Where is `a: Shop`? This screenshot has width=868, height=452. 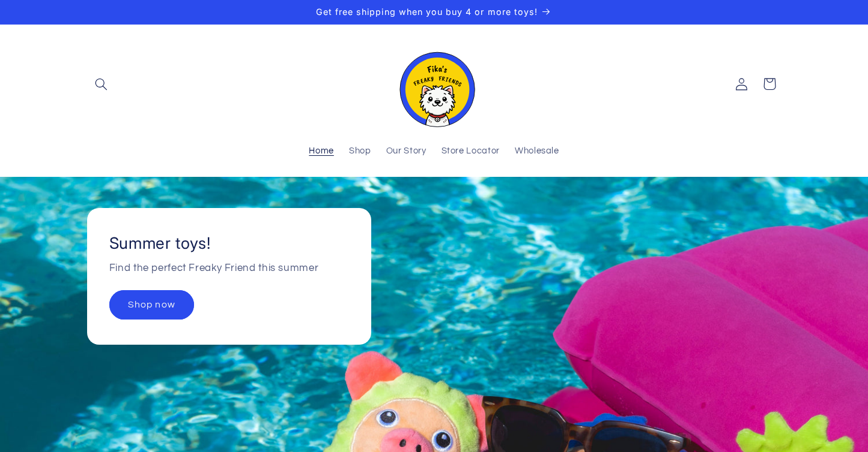 a: Shop is located at coordinates (360, 152).